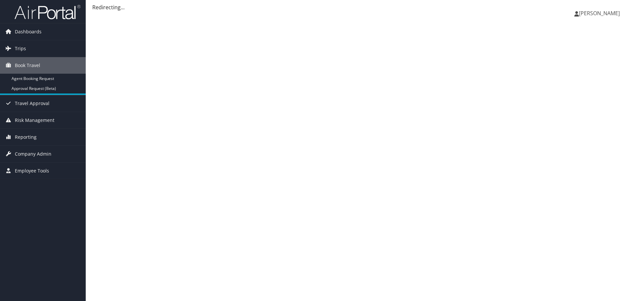 This screenshot has height=301, width=633. Describe the element at coordinates (33, 154) in the screenshot. I see `span: Company Admin` at that location.